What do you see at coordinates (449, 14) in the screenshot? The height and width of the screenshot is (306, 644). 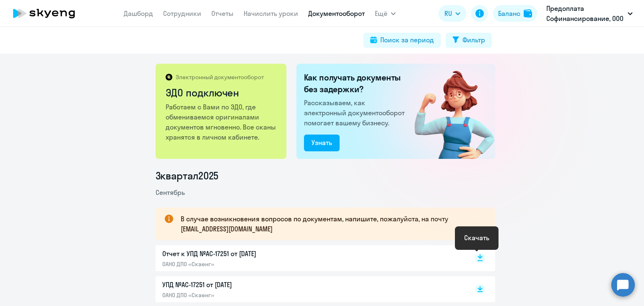 I see `span: RU` at bounding box center [449, 14].